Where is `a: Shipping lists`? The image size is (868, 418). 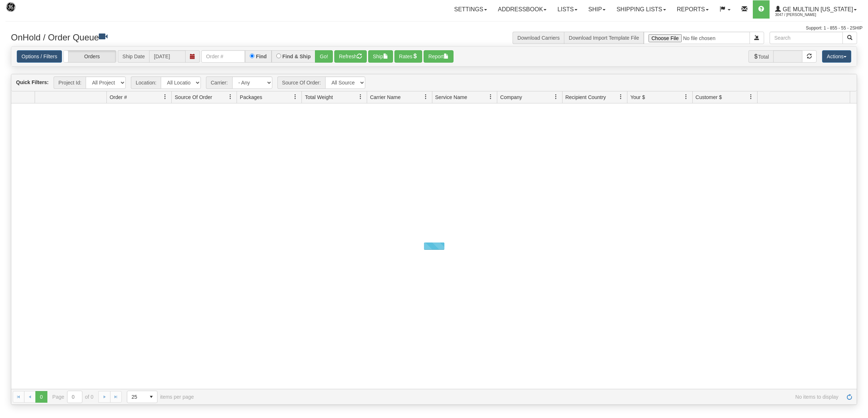
a: Shipping lists is located at coordinates (641, 10).